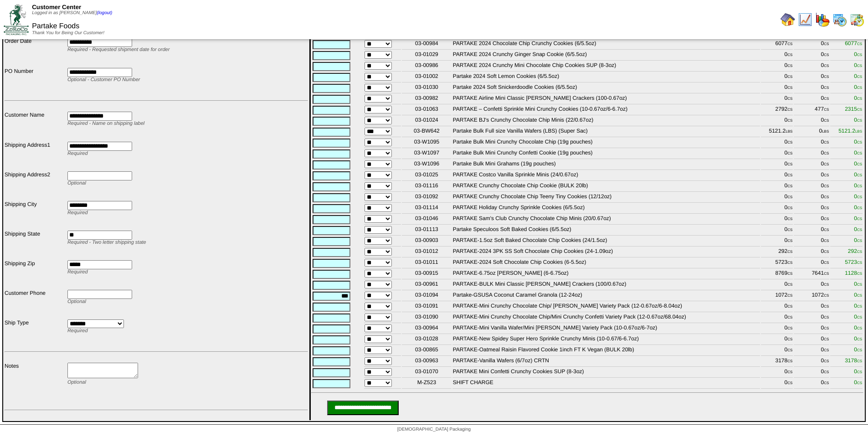  Describe the element at coordinates (427, 45) in the screenshot. I see `td: 03-00984` at that location.